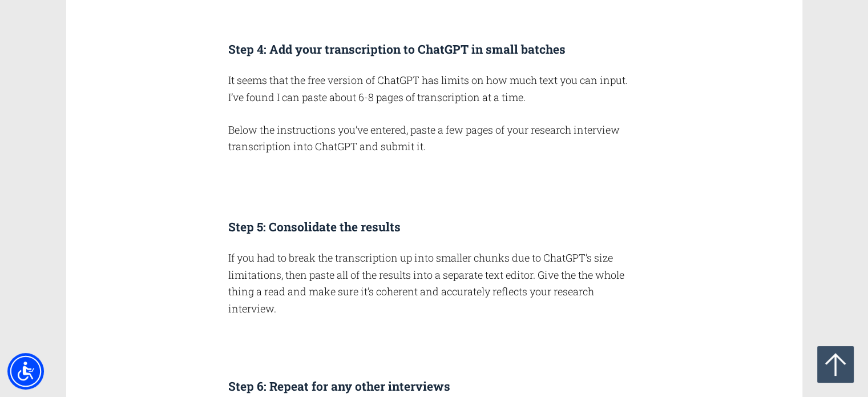 Image resolution: width=868 pixels, height=397 pixels. What do you see at coordinates (26, 372) in the screenshot?
I see `div: Accessibility Menu` at bounding box center [26, 372].